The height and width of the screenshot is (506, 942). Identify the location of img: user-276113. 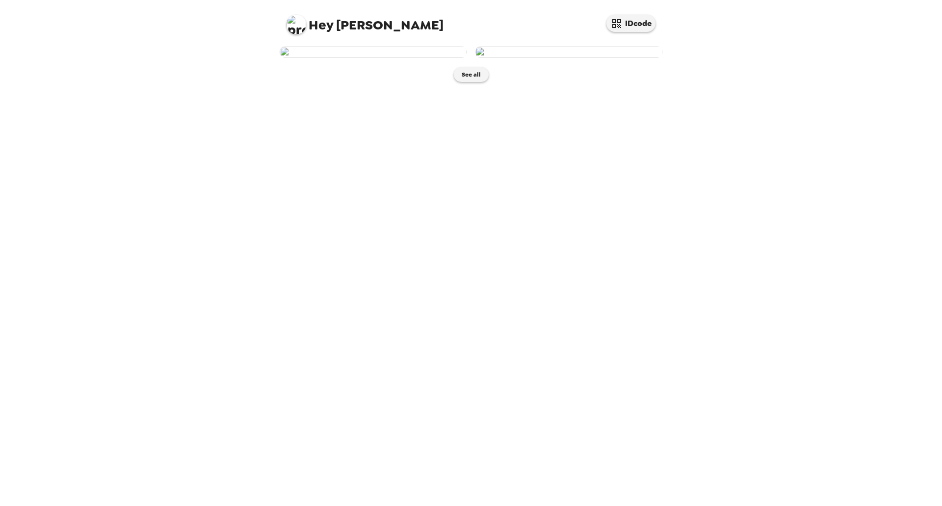
(569, 52).